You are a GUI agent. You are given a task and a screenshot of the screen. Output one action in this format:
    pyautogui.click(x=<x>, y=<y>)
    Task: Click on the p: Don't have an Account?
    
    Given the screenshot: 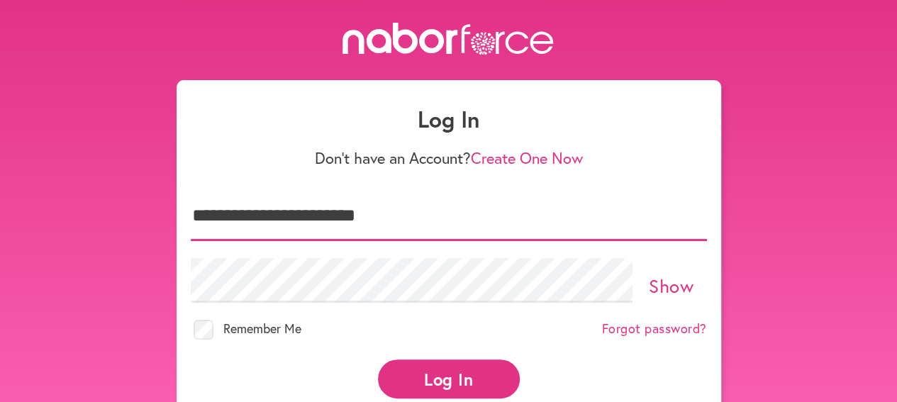 What is the action you would take?
    pyautogui.click(x=449, y=158)
    